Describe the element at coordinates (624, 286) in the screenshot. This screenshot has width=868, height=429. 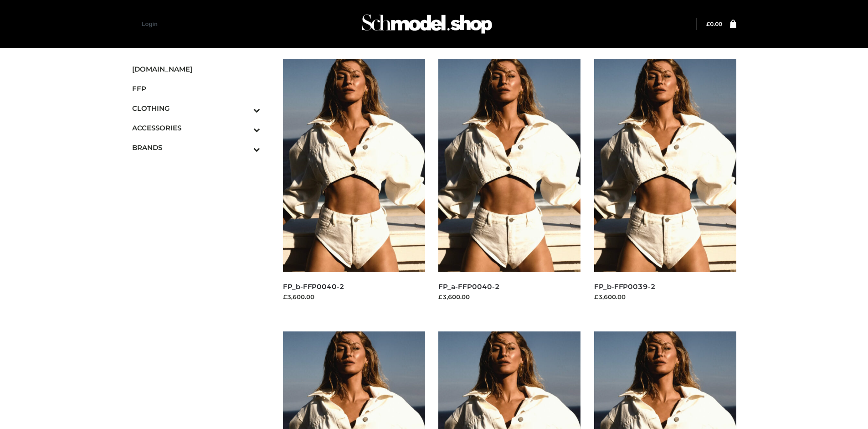
I see `a: FP_b-FFP0039-2` at that location.